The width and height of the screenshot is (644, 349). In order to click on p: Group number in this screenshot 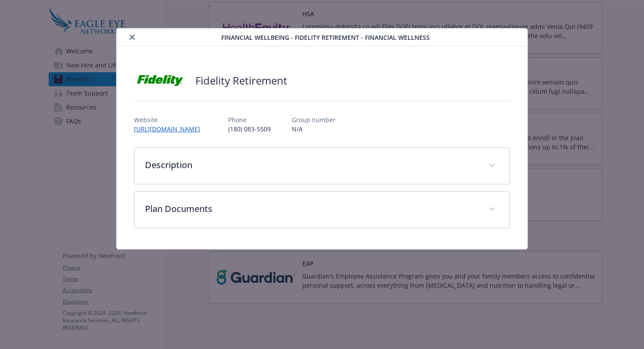, I will do `click(313, 120)`.